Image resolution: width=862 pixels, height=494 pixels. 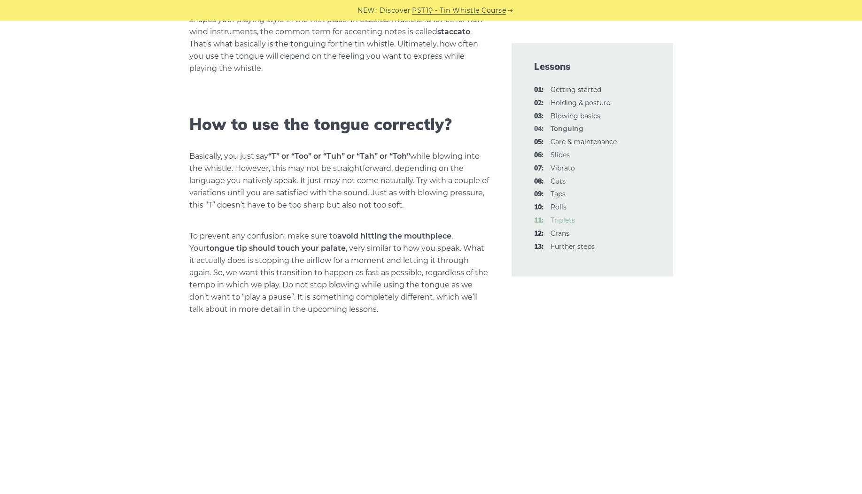 I want to click on span: 13:, so click(x=539, y=247).